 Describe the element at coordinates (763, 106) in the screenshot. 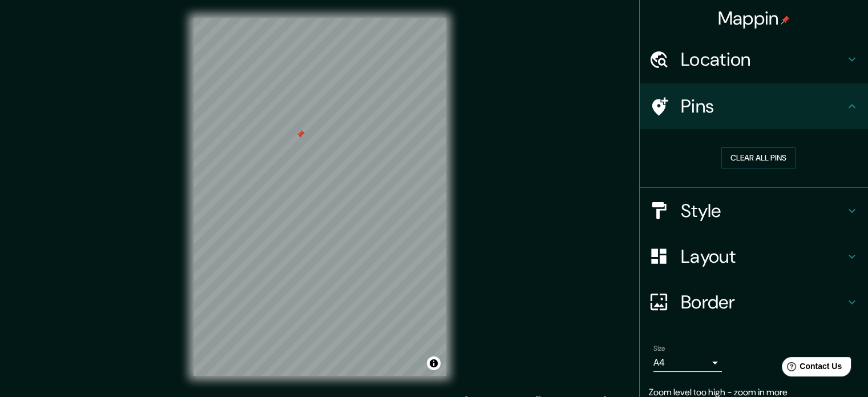

I see `h4: Pins` at that location.